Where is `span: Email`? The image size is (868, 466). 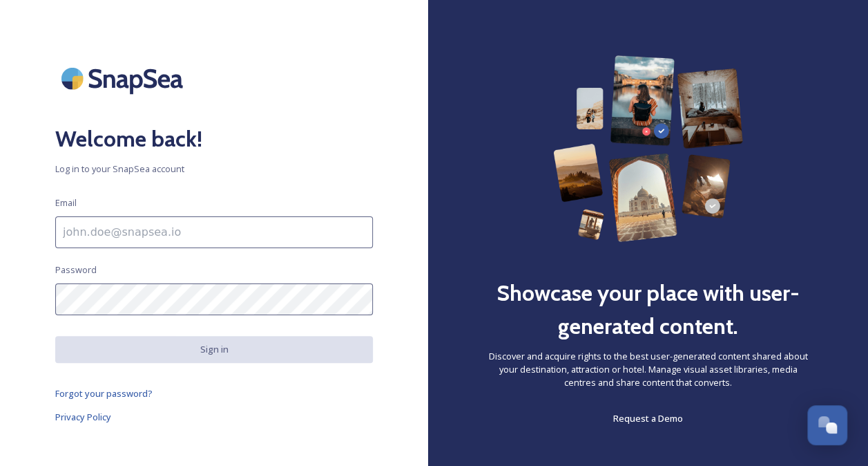 span: Email is located at coordinates (66, 203).